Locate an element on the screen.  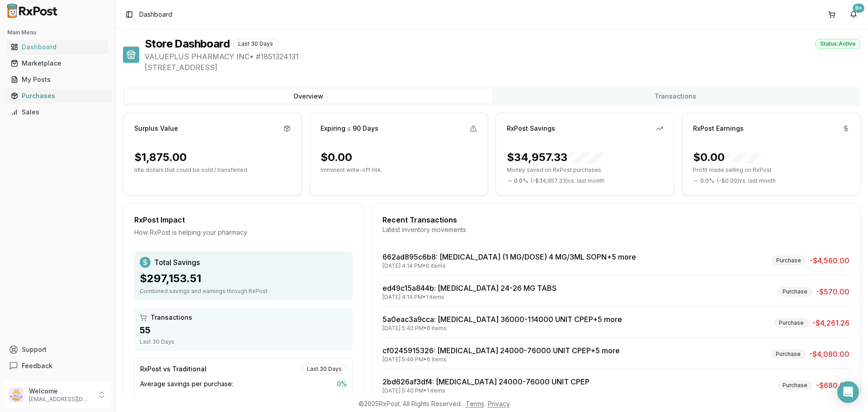
div: RxPost Savings is located at coordinates (531, 128).